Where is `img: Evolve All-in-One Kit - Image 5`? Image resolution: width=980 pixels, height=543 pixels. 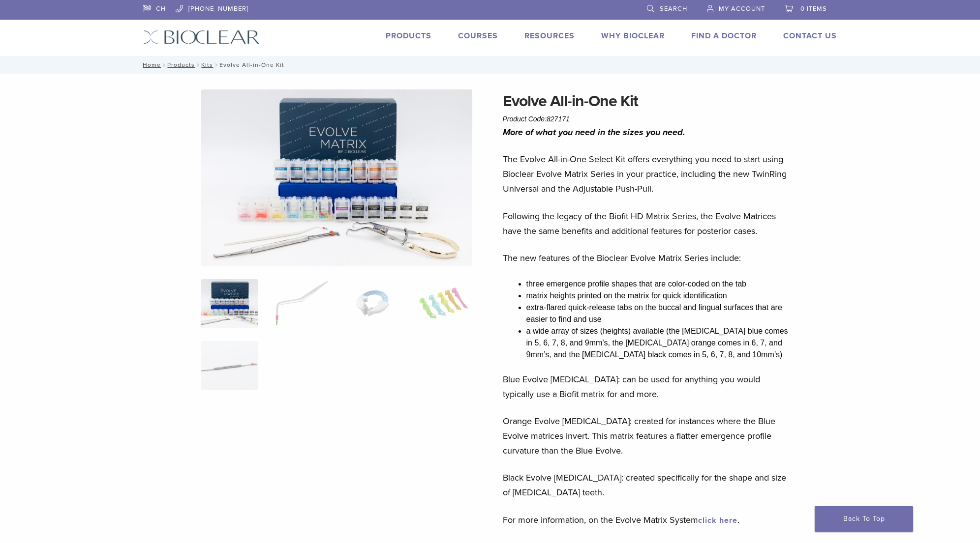 img: Evolve All-in-One Kit - Image 5 is located at coordinates (229, 366).